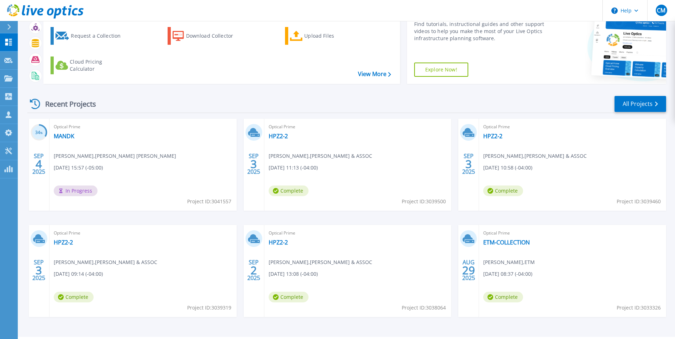 This screenshot has height=339, width=675. Describe the element at coordinates (424, 202) in the screenshot. I see `span: Project ID: 3039500` at that location.